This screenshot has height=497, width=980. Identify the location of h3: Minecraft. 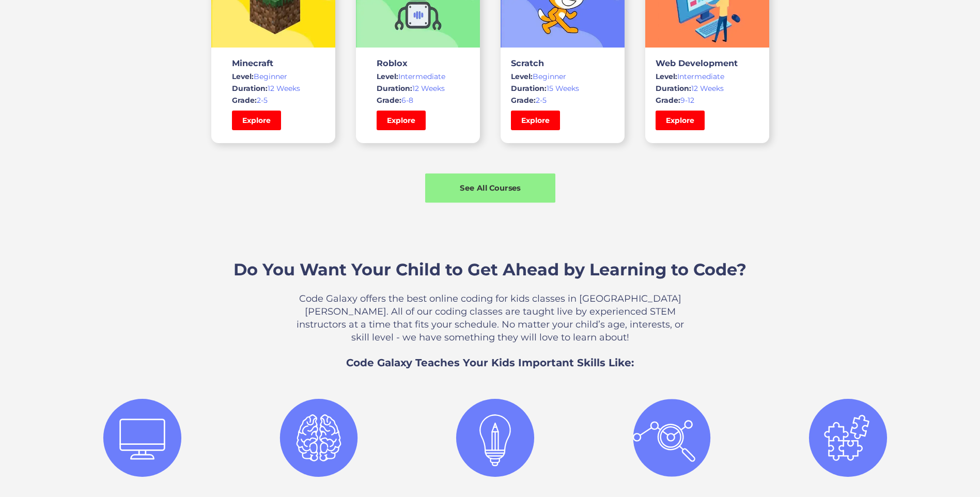
(273, 63).